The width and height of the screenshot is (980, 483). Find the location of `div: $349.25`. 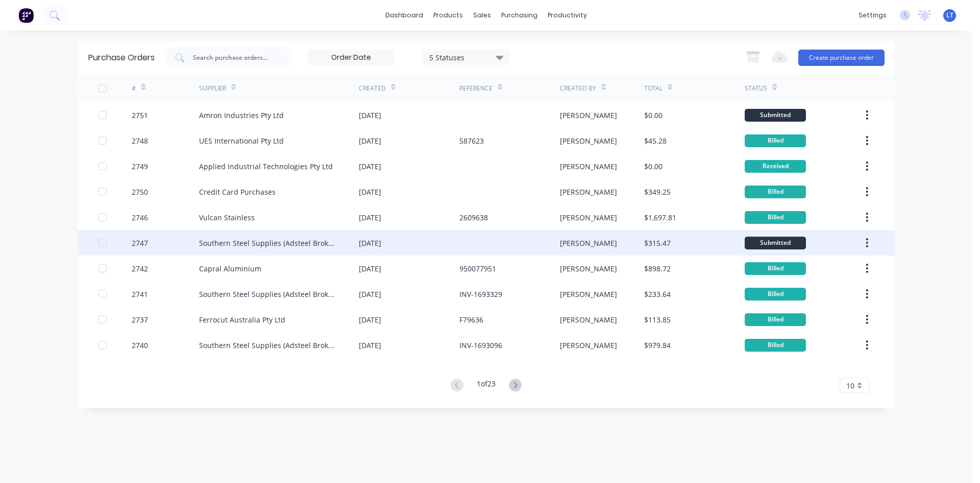

div: $349.25 is located at coordinates (657, 191).